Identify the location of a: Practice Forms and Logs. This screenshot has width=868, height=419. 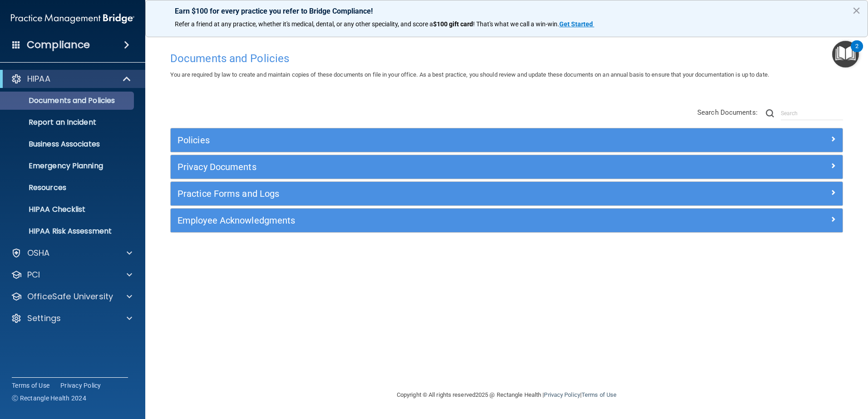
(506, 194).